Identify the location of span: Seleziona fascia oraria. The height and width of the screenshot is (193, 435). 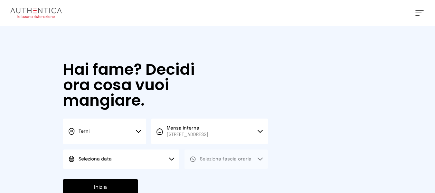
(226, 159).